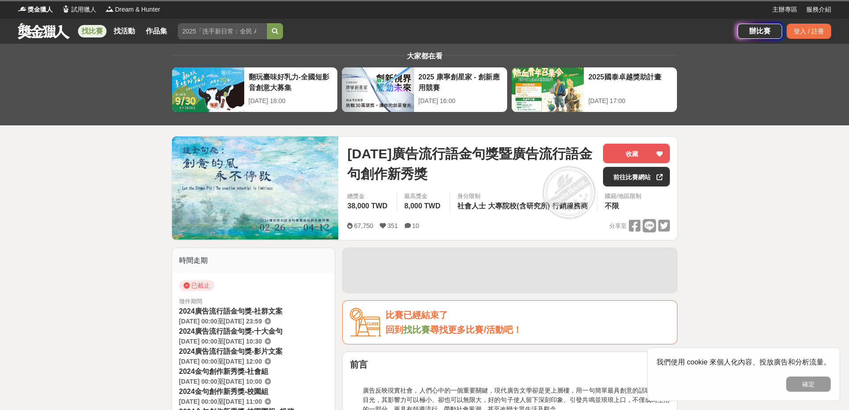 The image size is (849, 410). I want to click on div: 身分限制, so click(524, 196).